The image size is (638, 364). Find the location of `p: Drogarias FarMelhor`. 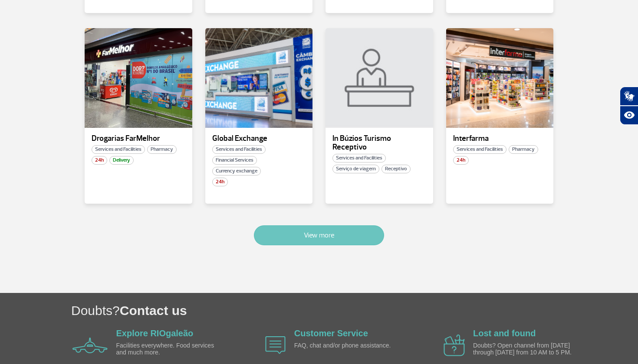

p: Drogarias FarMelhor is located at coordinates (138, 139).